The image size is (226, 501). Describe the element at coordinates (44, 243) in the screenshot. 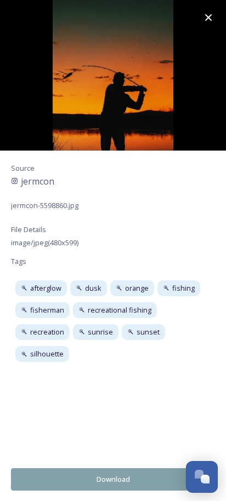

I see `span: image/jpeg ( 480 x 599 )` at that location.